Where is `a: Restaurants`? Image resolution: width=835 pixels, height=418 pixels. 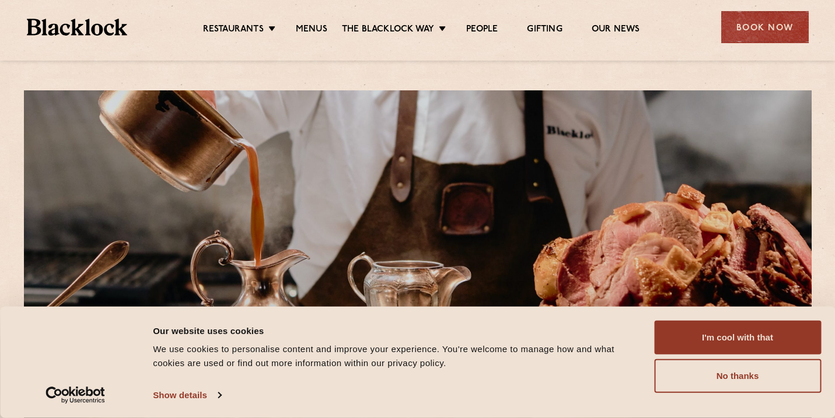 a: Restaurants is located at coordinates (233, 30).